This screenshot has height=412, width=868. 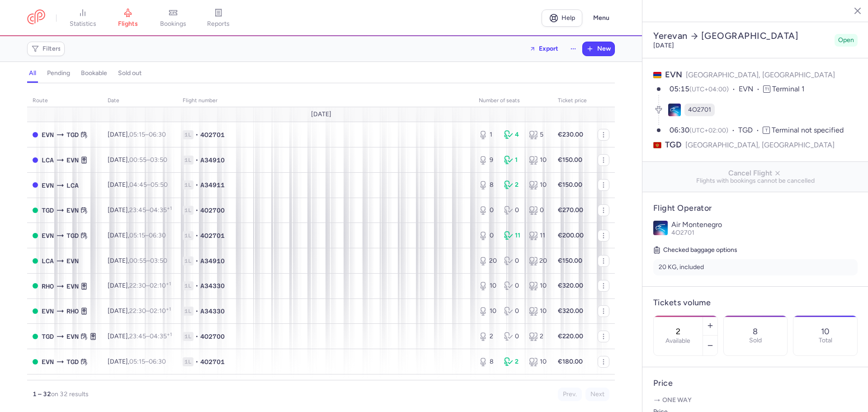 What do you see at coordinates (538, 135) in the screenshot?
I see `div: 5` at bounding box center [538, 135].